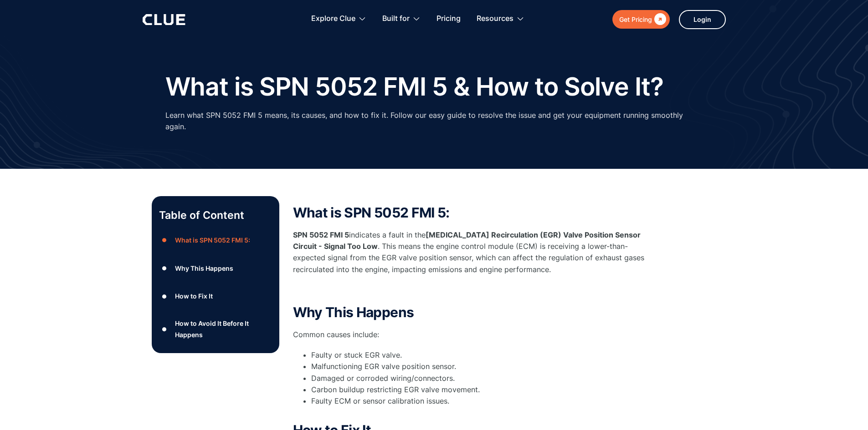 Image resolution: width=868 pixels, height=430 pixels. What do you see at coordinates (215, 297) in the screenshot?
I see `a: ●How to Fix It` at bounding box center [215, 297].